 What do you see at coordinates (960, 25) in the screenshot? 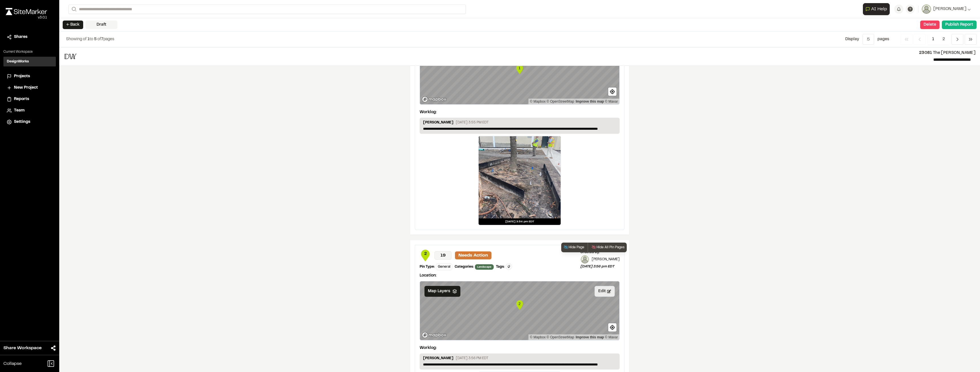
I see `button: Publish Report` at bounding box center [960, 25].